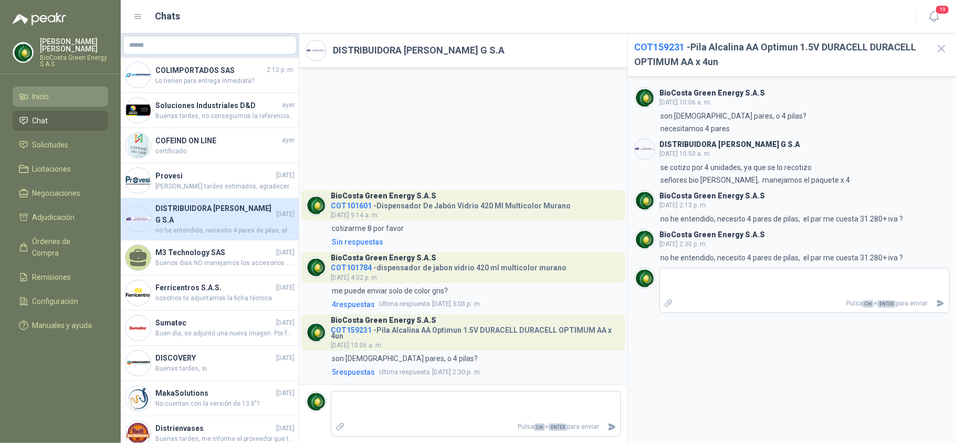 This screenshot has height=443, width=956. What do you see at coordinates (225, 230) in the screenshot?
I see `span: no he entendido, necesito 4 pares de pilas, el par me cuesta 31.280+ iva ?` at bounding box center [225, 230].